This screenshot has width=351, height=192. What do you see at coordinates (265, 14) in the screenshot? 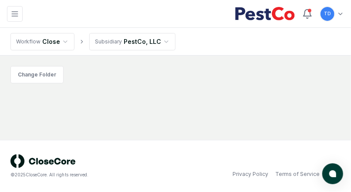
I see `img: PestCo logo` at bounding box center [265, 14].